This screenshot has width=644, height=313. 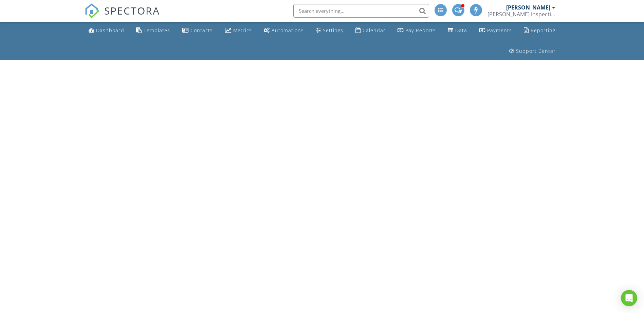 I want to click on div: Settings, so click(x=333, y=30).